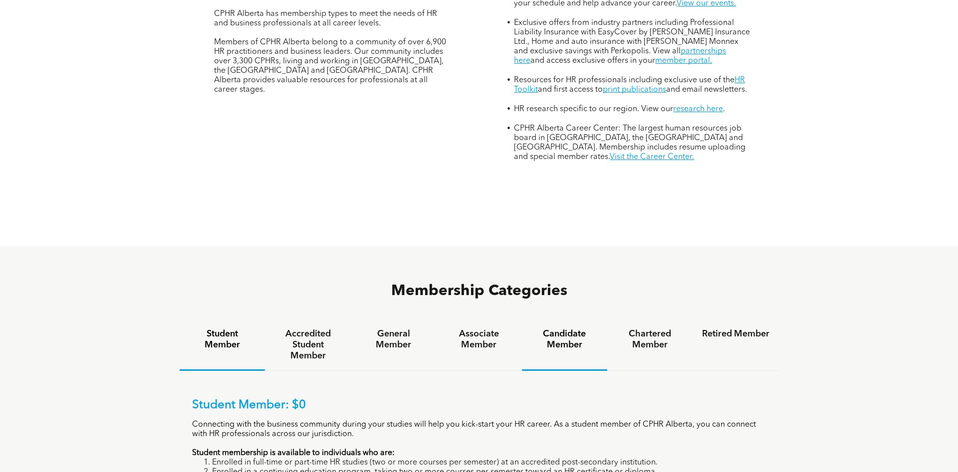 The height and width of the screenshot is (472, 958). Describe the element at coordinates (293, 453) in the screenshot. I see `strong: Student membership is available to individuals who are:` at that location.